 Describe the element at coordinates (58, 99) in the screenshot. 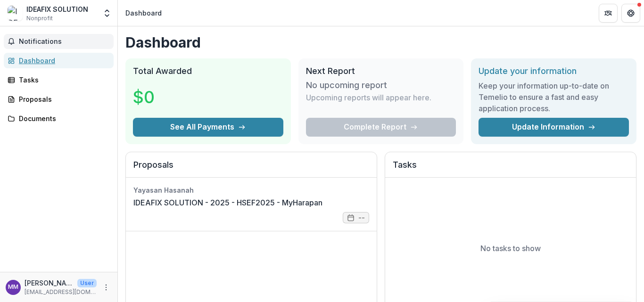

I see `a: Proposals` at that location.